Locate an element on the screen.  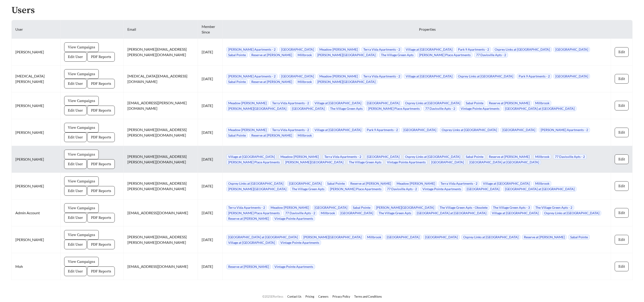
span: Terra Vida Apartments - 2 is located at coordinates (459, 183).